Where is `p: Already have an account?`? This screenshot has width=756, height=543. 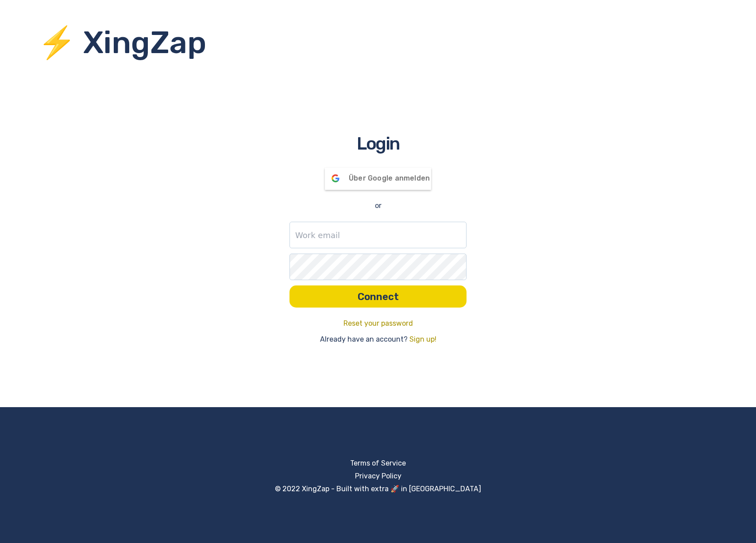
p: Already have an account? is located at coordinates (364, 340).